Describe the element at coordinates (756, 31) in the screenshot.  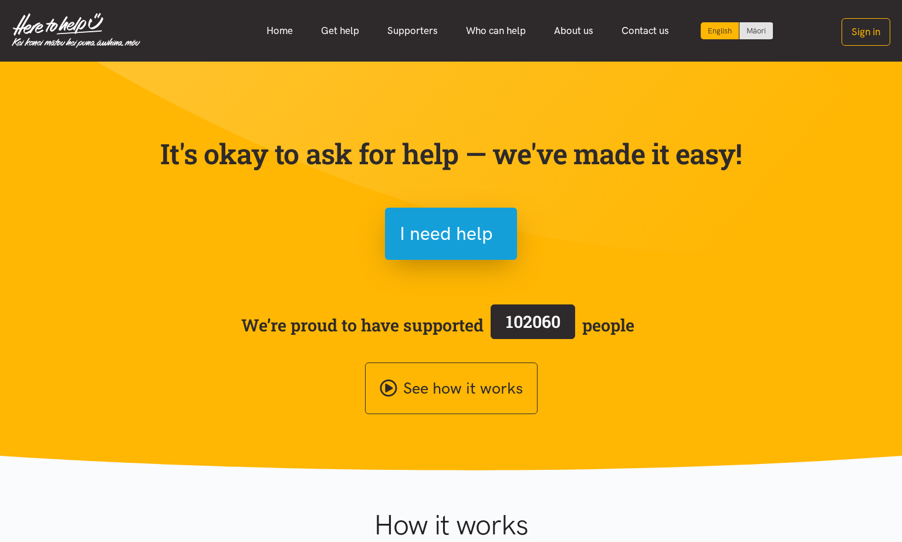
I see `a: Switch to Te Reo Māori` at that location.